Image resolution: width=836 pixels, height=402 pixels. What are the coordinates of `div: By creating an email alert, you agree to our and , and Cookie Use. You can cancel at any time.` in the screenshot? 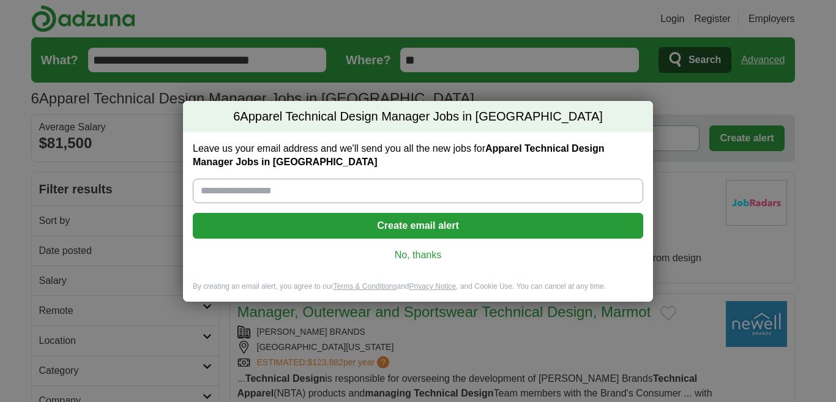 It's located at (418, 291).